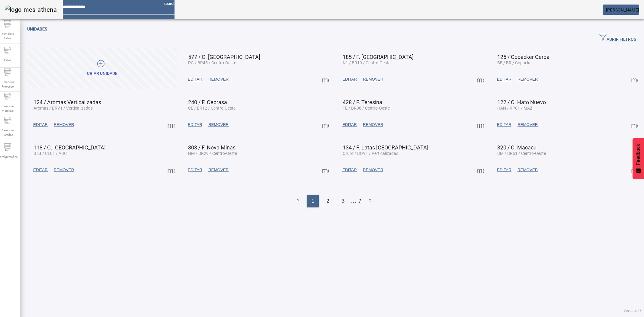 This screenshot has height=317, width=644. I want to click on span: N1 / BR19 / Centro-Oeste, so click(367, 63).